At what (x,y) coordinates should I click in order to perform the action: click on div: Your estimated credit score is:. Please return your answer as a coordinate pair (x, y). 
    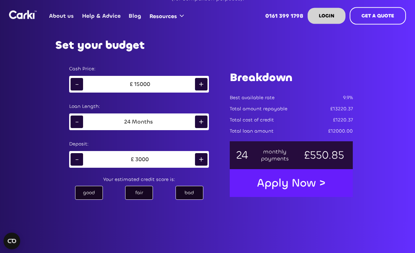
    Looking at the image, I should click on (139, 180).